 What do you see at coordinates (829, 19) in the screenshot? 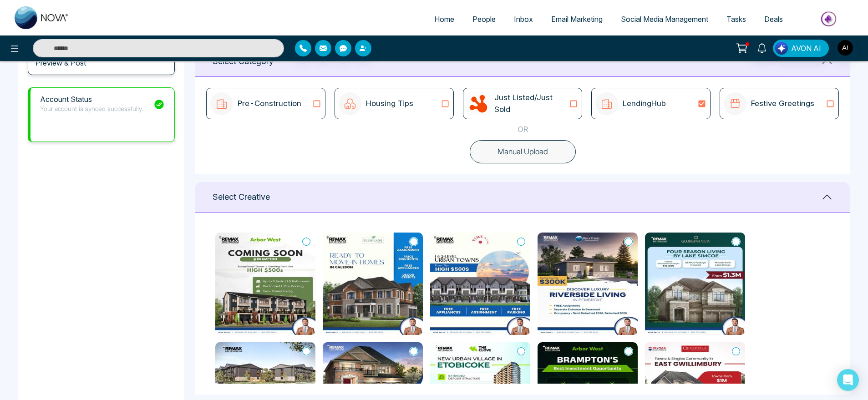
I see `img: Market-place.gif` at bounding box center [829, 19].